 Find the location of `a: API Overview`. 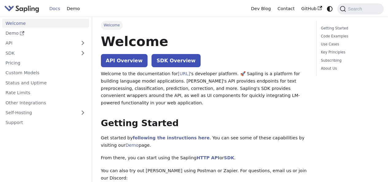

a: API Overview is located at coordinates (124, 60).